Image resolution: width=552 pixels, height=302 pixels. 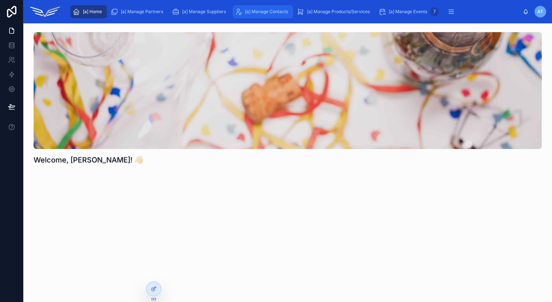 I want to click on span: AT, so click(x=540, y=12).